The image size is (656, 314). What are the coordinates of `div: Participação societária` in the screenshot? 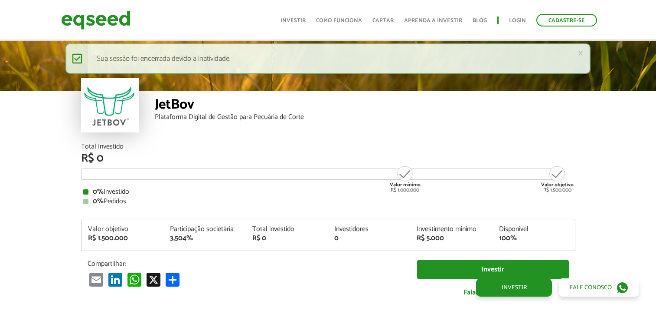 It's located at (205, 229).